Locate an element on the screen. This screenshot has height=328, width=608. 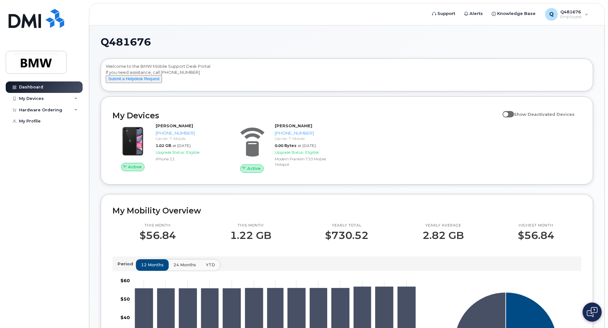
span: YTD is located at coordinates (210, 264).